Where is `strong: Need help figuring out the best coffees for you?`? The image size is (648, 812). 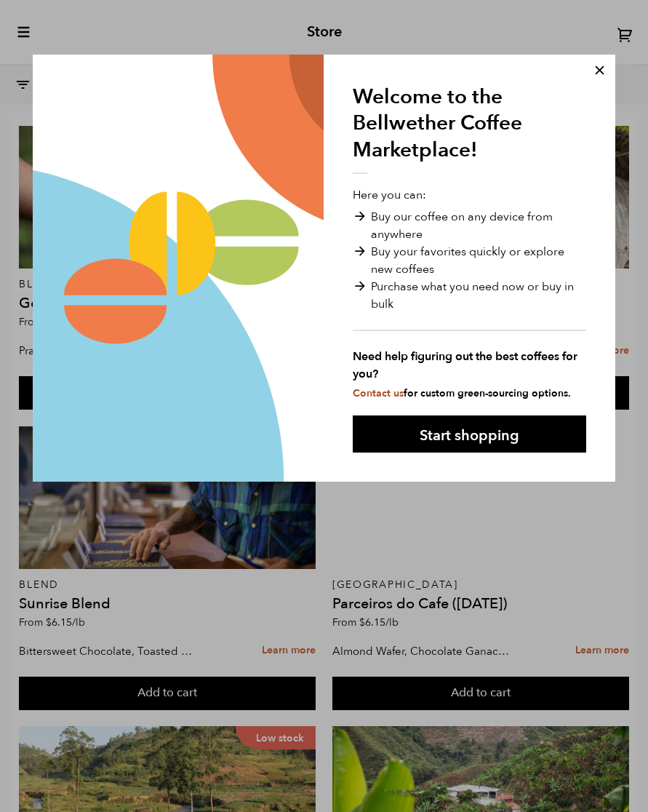
strong: Need help figuring out the best coffees for you? is located at coordinates (470, 365).